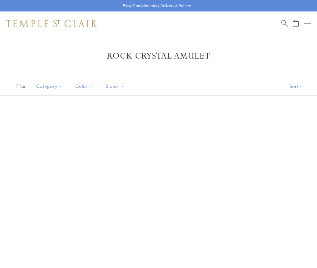 Image resolution: width=317 pixels, height=268 pixels. Describe the element at coordinates (297, 86) in the screenshot. I see `button: Show sort by` at that location.